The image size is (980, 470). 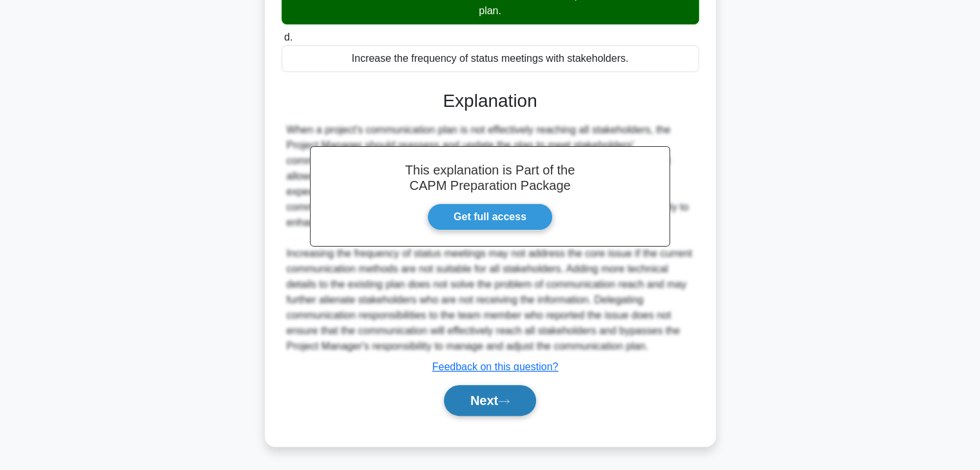 What do you see at coordinates (490, 217) in the screenshot?
I see `a: Get full access` at bounding box center [490, 217].